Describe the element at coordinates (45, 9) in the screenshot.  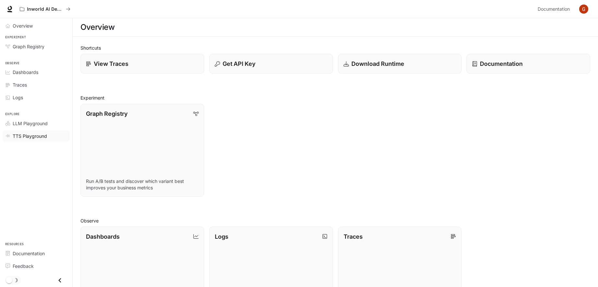
I see `p: Inworld AI Demos` at that location.